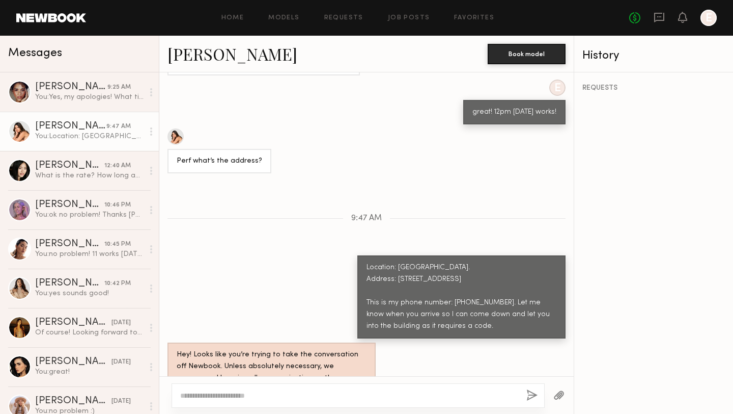  What do you see at coordinates (527, 54) in the screenshot?
I see `button: Book model` at bounding box center [527, 54].